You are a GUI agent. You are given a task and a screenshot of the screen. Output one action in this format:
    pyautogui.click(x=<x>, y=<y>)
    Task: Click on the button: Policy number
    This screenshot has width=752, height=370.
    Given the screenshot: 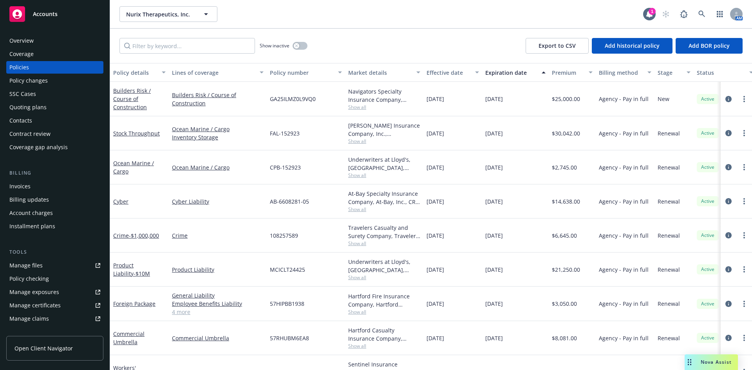 What is the action you would take?
    pyautogui.click(x=306, y=72)
    